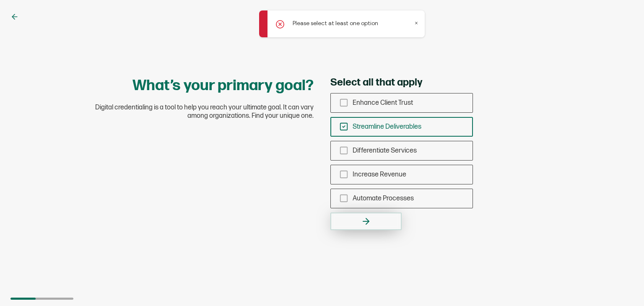 Image resolution: width=644 pixels, height=306 pixels. I want to click on div: Chat Widget, so click(623, 286).